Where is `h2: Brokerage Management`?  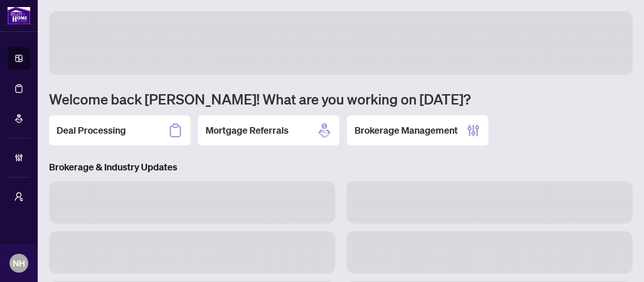 h2: Brokerage Management is located at coordinates (406, 131).